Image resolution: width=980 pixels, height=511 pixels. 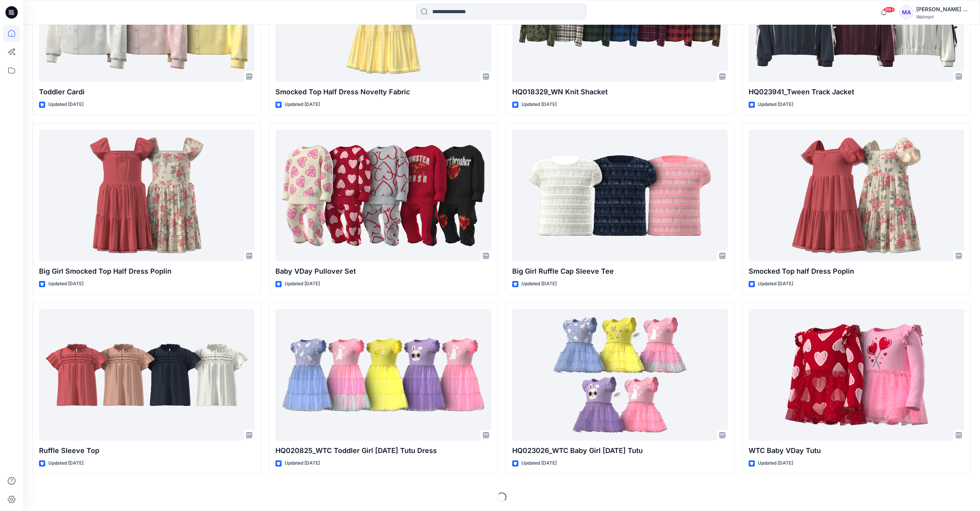 I want to click on div: Walmart, so click(x=943, y=17).